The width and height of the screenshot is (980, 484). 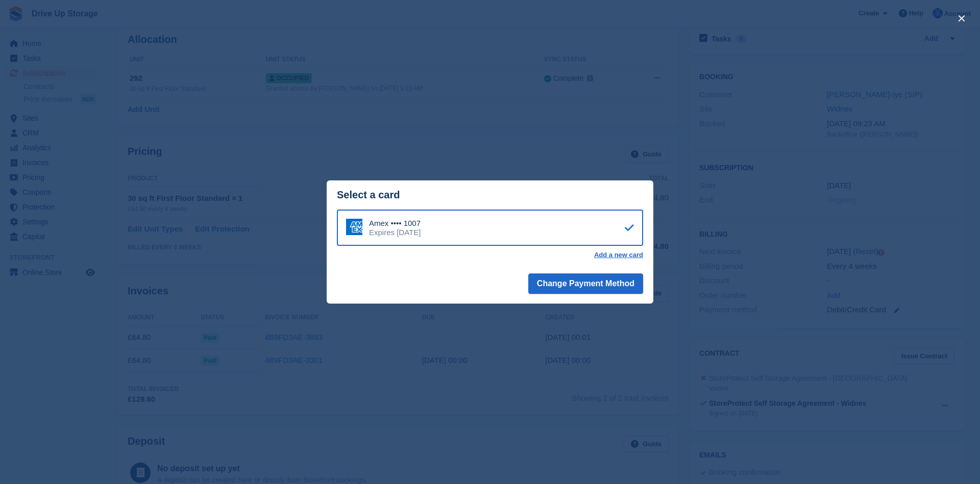 What do you see at coordinates (354, 227) in the screenshot?
I see `img: Amex Logo` at bounding box center [354, 227].